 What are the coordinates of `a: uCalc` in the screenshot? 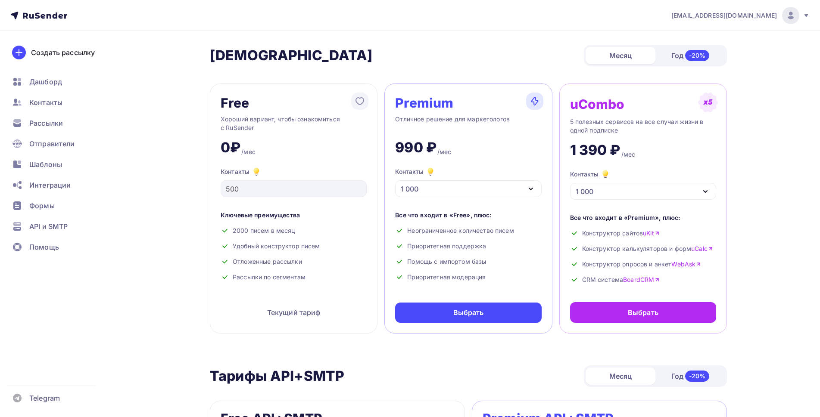 It's located at (702, 249).